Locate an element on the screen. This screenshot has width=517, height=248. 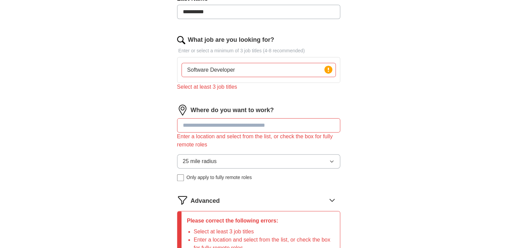
span: Only apply to fully remote roles is located at coordinates (219, 177).